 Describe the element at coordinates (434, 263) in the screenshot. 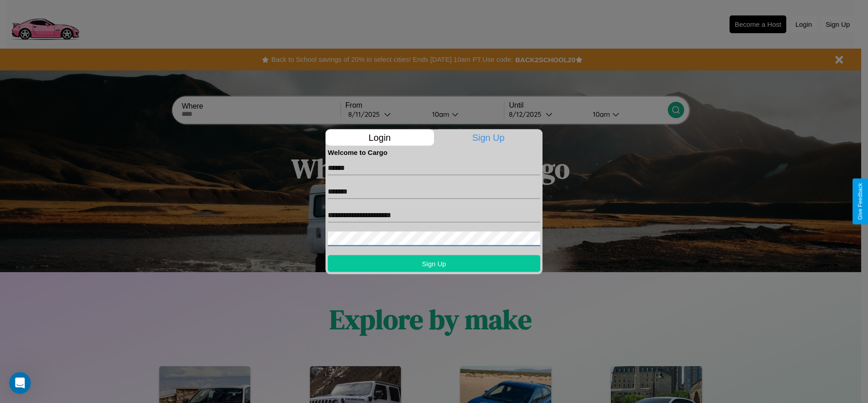

I see `button: Sign Up` at that location.